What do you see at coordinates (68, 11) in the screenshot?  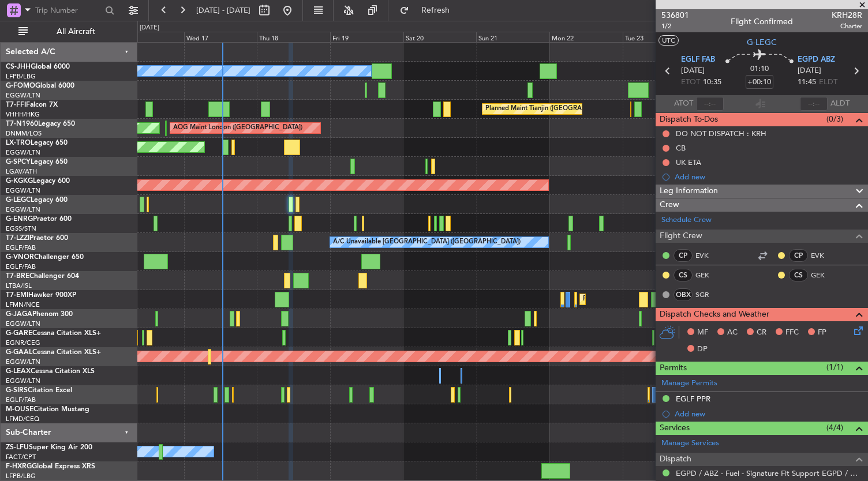 I see `input: Trip Number` at bounding box center [68, 11].